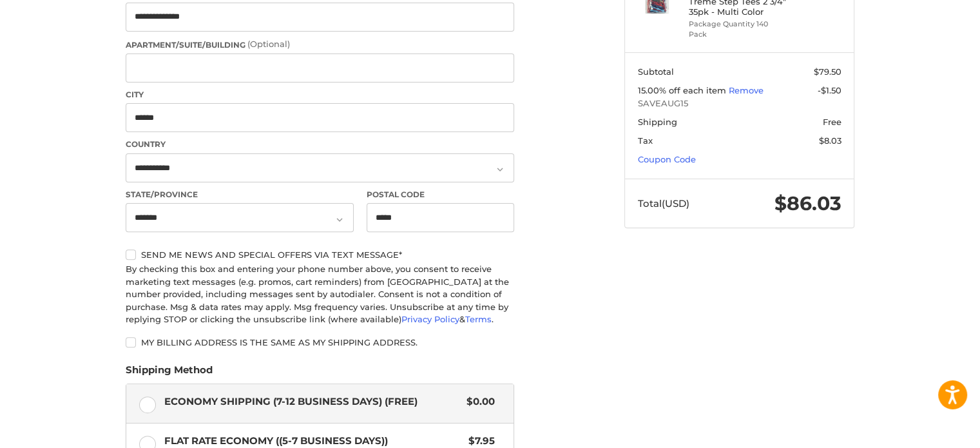  Describe the element at coordinates (832, 122) in the screenshot. I see `span: Free` at that location.